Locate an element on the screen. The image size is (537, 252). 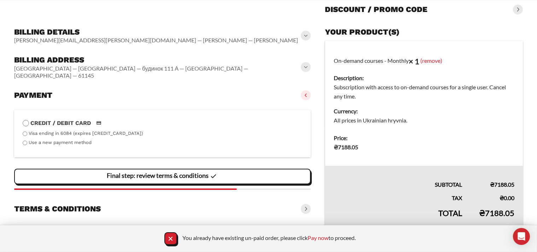
h3: Billing details is located at coordinates (156, 32).